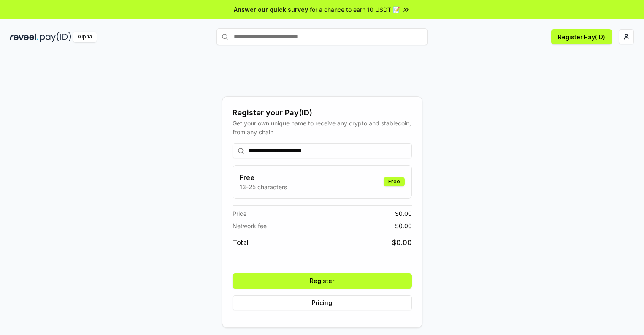 Image resolution: width=644 pixels, height=335 pixels. Describe the element at coordinates (239, 213) in the screenshot. I see `span: Price` at that location.